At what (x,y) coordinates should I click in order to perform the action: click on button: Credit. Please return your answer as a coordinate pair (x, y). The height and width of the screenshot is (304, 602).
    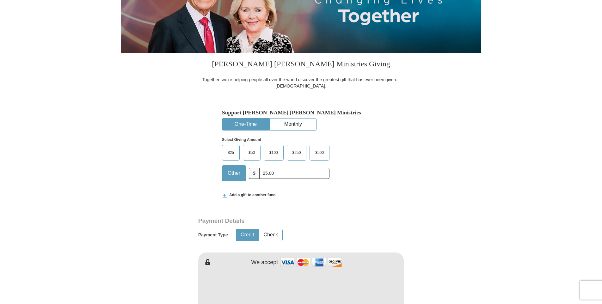
    Looking at the image, I should click on (247, 235).